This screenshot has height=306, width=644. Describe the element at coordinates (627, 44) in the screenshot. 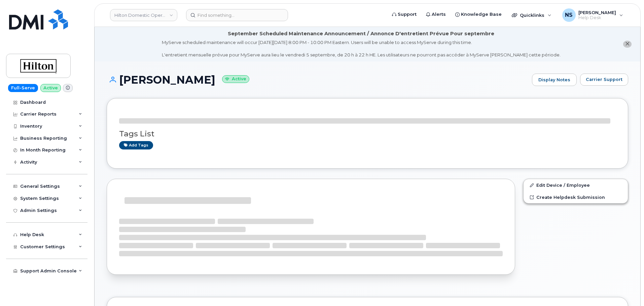

I see `button: close notification` at that location.